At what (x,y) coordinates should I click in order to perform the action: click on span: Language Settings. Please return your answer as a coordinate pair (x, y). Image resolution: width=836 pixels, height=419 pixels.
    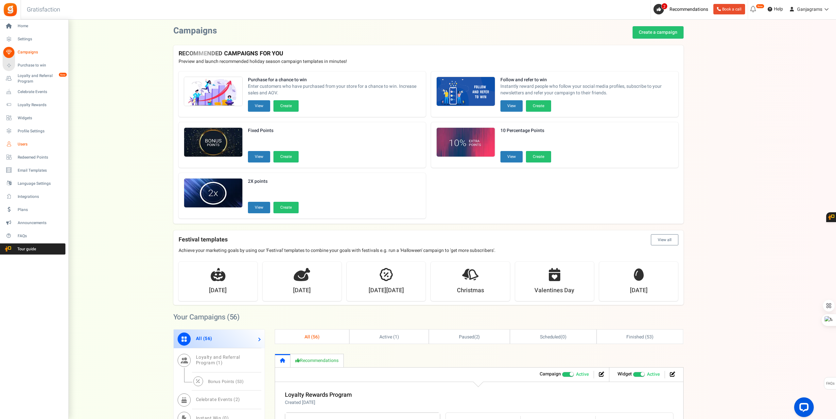
    Looking at the image, I should click on (41, 183).